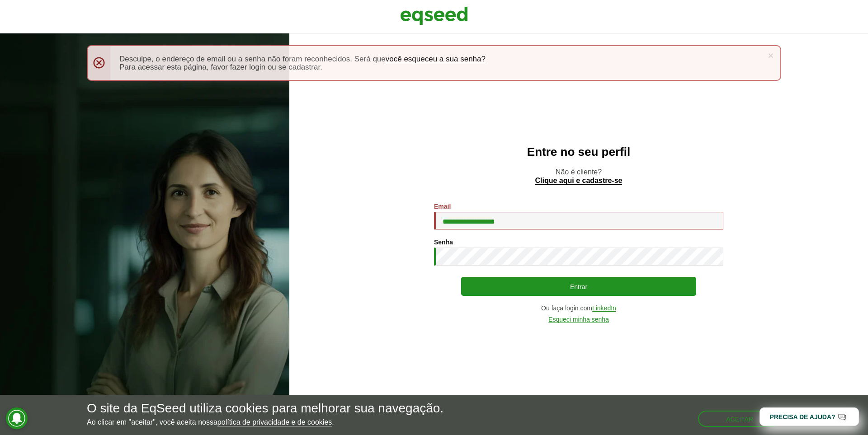 The image size is (868, 435). Describe the element at coordinates (265, 422) in the screenshot. I see `p: Ao clicar em "aceitar", você aceita nossa .` at that location.